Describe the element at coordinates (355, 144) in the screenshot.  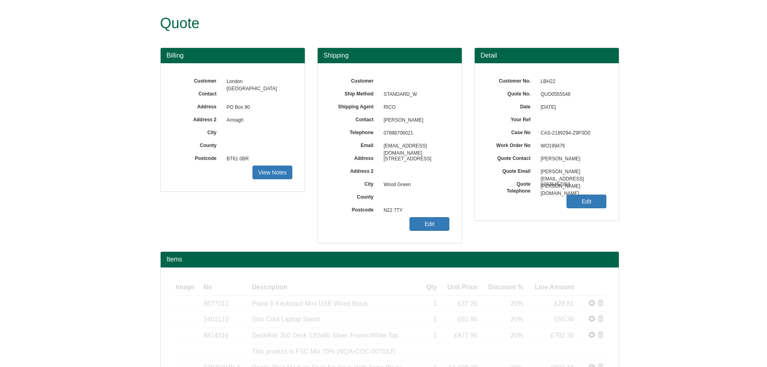
I see `label: Email` at that location.